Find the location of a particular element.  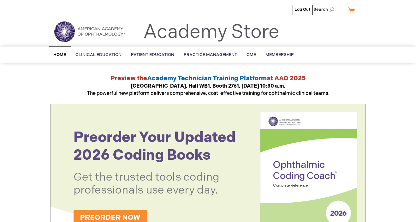

span: Membership is located at coordinates (280, 55).